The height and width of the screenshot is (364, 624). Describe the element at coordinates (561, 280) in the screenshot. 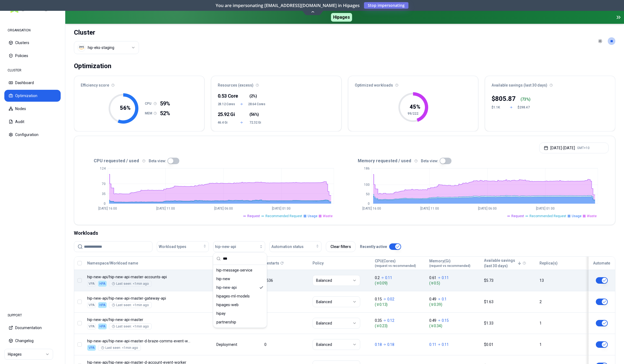

I see `div: 13` at that location.